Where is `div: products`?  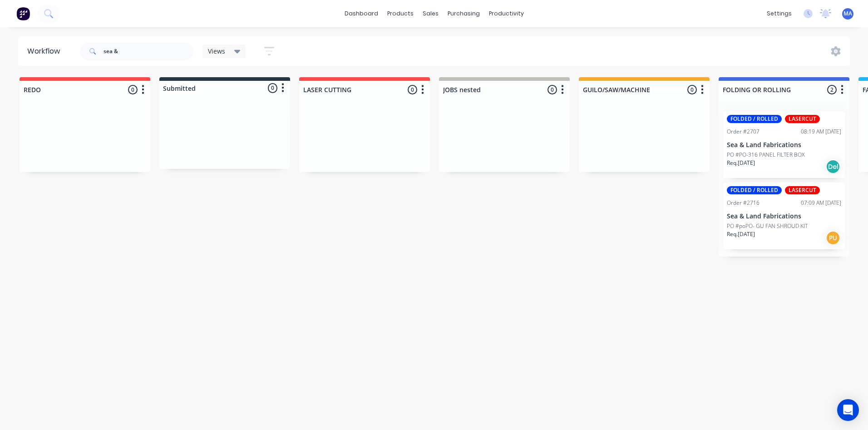 div: products is located at coordinates (400, 14).